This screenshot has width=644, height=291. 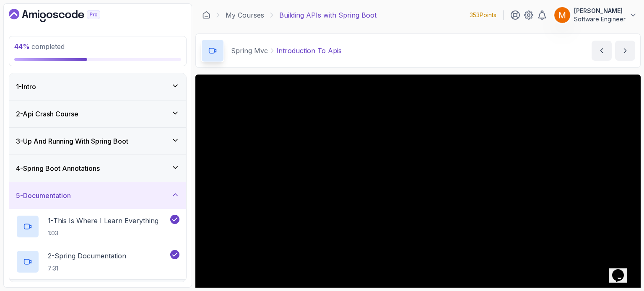 What do you see at coordinates (245, 15) in the screenshot?
I see `a: My Courses` at bounding box center [245, 15].